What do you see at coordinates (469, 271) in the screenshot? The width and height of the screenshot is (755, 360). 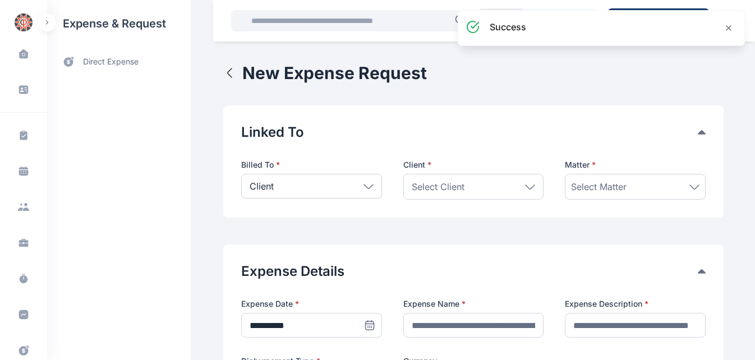 I see `button: Expense Details` at bounding box center [469, 271].